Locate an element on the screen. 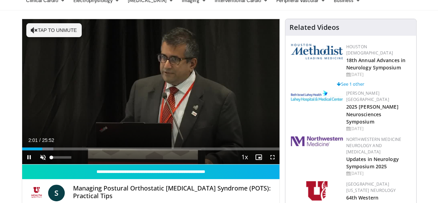 This screenshot has width=438, height=203. a: See 1 other is located at coordinates (351, 84).